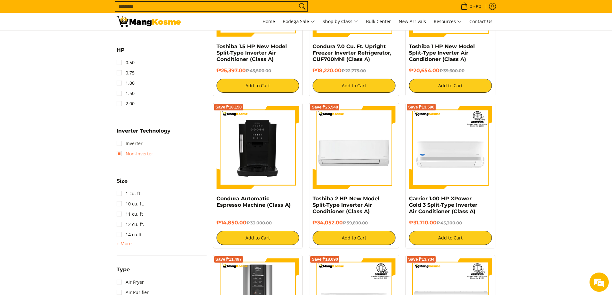  What do you see at coordinates (354, 71) in the screenshot?
I see `h6: ₱18,220.00` at bounding box center [354, 71].